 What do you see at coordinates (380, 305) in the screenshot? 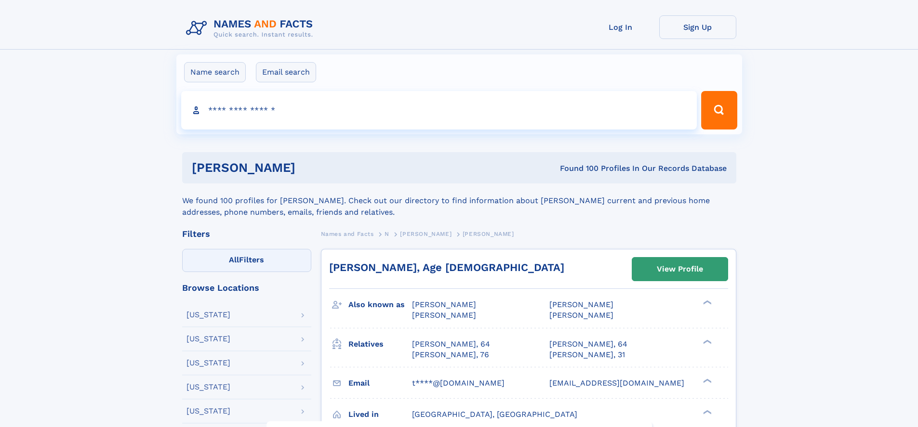
I see `h3: Also known as` at bounding box center [380, 305].